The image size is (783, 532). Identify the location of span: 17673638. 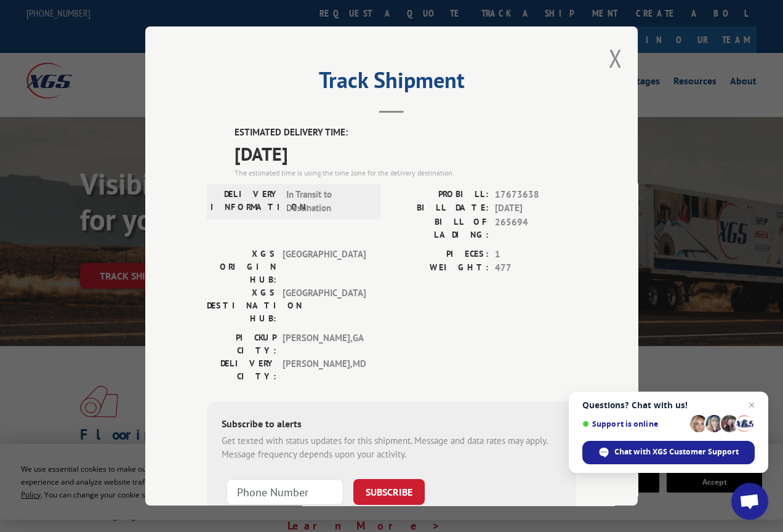
(536, 194).